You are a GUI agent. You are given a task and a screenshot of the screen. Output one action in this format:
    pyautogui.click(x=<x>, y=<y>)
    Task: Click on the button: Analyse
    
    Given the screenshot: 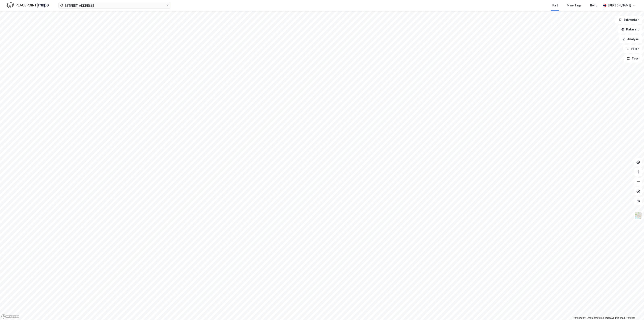 What is the action you would take?
    pyautogui.click(x=631, y=39)
    